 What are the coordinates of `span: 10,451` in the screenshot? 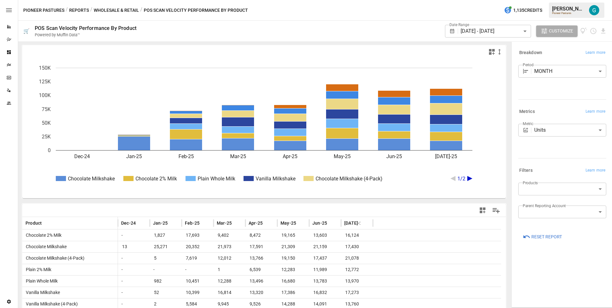 It's located at (198, 281).